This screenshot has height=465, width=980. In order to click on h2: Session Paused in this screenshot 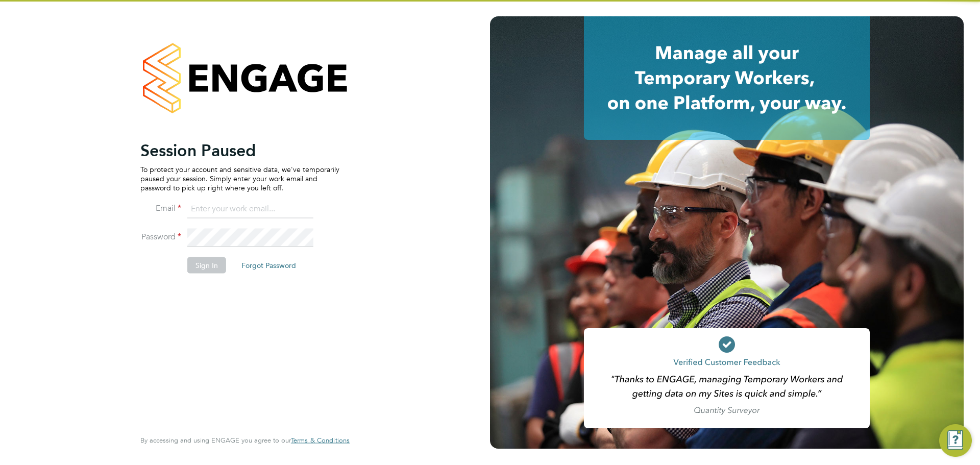, I will do `click(240, 150)`.